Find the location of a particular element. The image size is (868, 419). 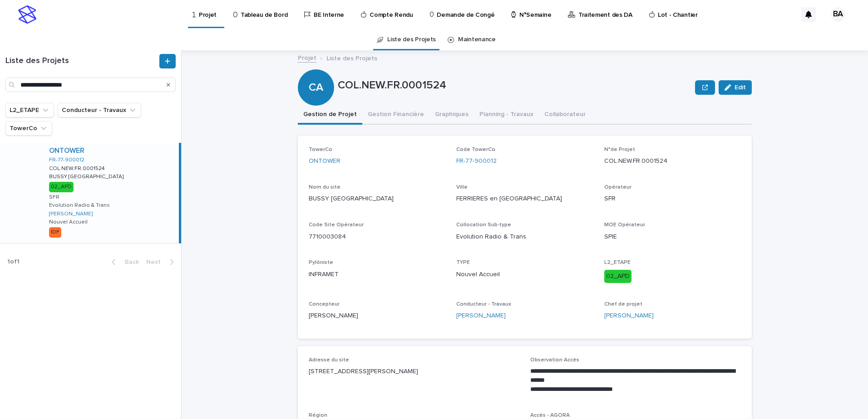

input: Search is located at coordinates (90, 85).